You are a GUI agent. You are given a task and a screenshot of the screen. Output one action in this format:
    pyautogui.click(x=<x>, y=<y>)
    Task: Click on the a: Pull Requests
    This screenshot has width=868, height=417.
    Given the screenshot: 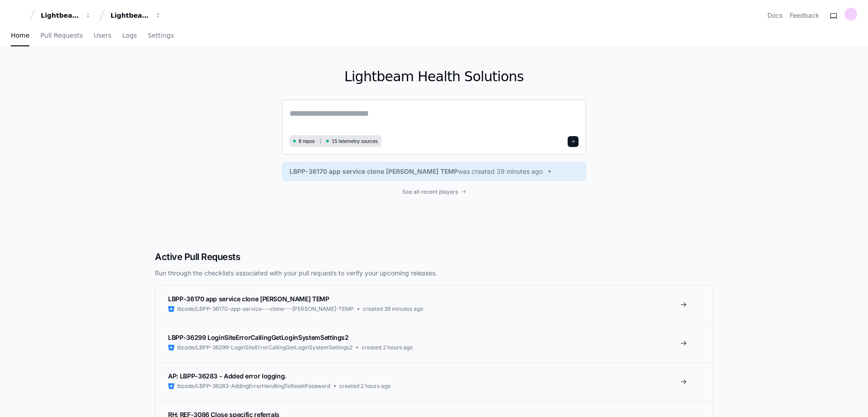 What is the action you would take?
    pyautogui.click(x=61, y=36)
    